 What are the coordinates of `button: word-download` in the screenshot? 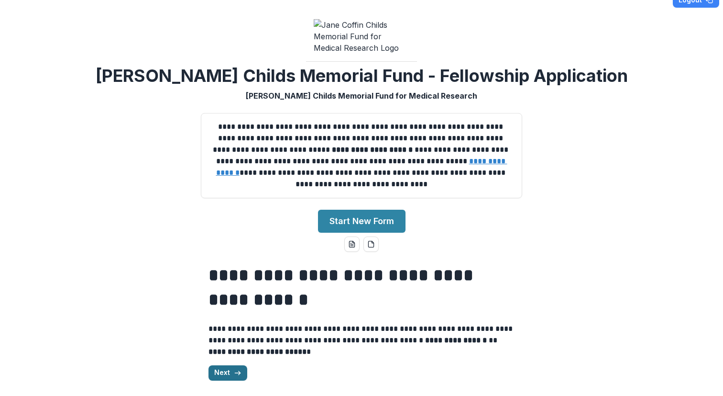 It's located at (352, 244).